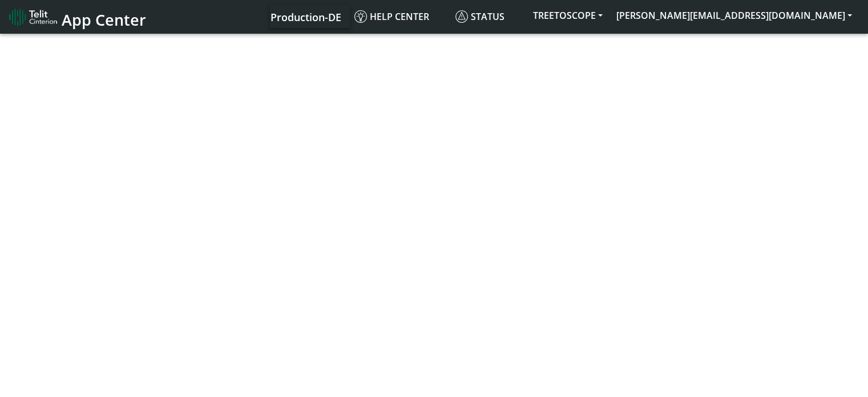  What do you see at coordinates (489, 17) in the screenshot?
I see `a: Status` at bounding box center [489, 17].